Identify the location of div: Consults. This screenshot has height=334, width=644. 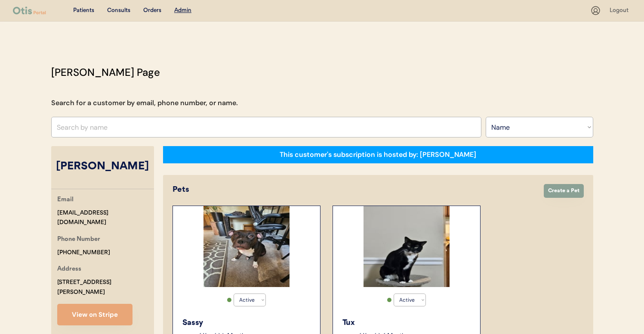
(119, 11).